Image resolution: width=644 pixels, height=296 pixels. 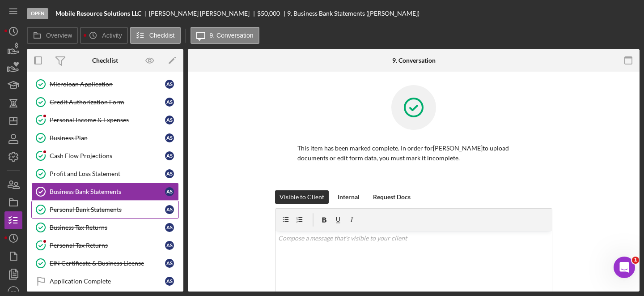 What do you see at coordinates (108, 120) in the screenshot?
I see `div: Personal Income & Expenses` at bounding box center [108, 120].